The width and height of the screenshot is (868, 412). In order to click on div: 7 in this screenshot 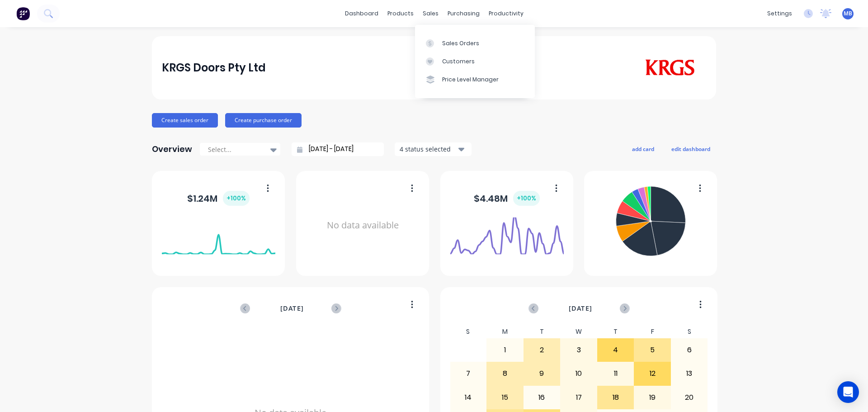, I will do `click(468, 374)`.